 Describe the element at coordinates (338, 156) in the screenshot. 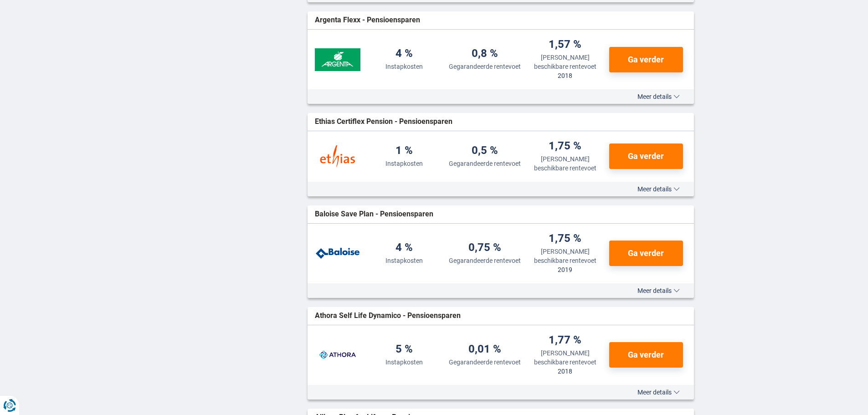

I see `img: Ethias` at that location.